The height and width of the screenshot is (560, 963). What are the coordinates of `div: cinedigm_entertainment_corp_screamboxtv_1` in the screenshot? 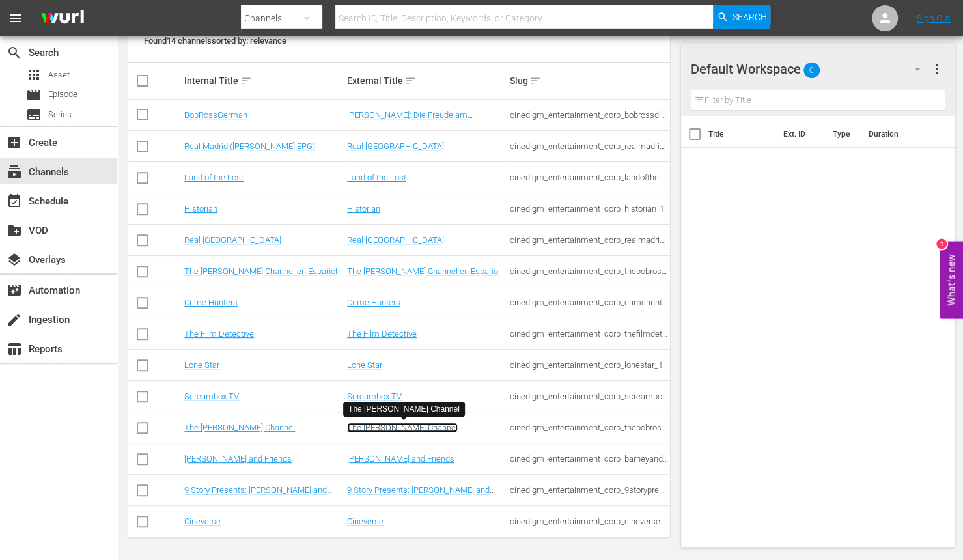 It's located at (589, 396).